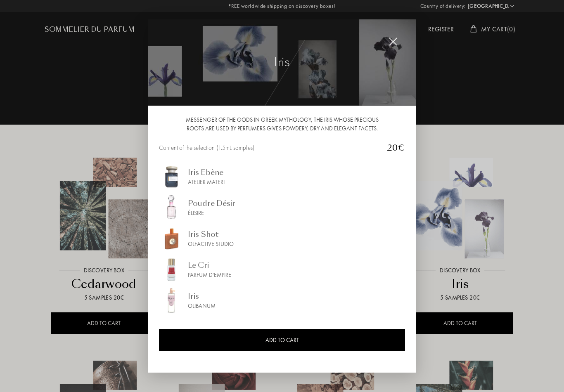 This screenshot has width=564, height=392. I want to click on img: img_collec, so click(282, 62).